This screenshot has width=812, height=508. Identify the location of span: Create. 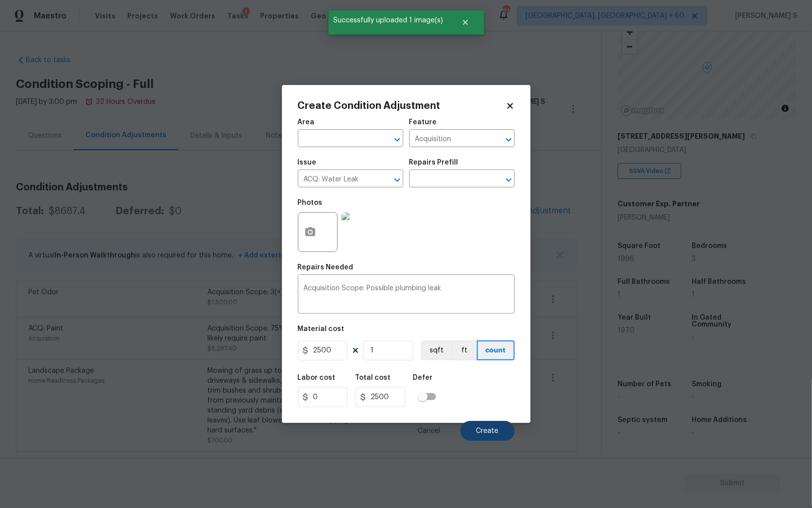
(487, 431).